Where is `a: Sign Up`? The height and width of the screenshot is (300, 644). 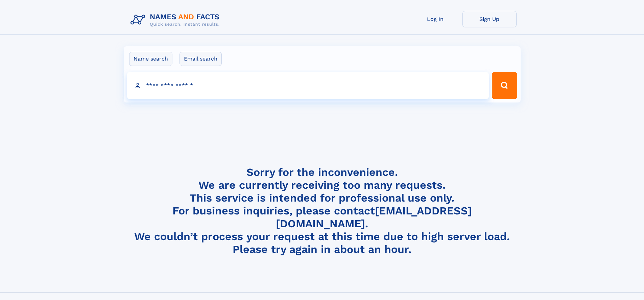 a: Sign Up is located at coordinates (490, 19).